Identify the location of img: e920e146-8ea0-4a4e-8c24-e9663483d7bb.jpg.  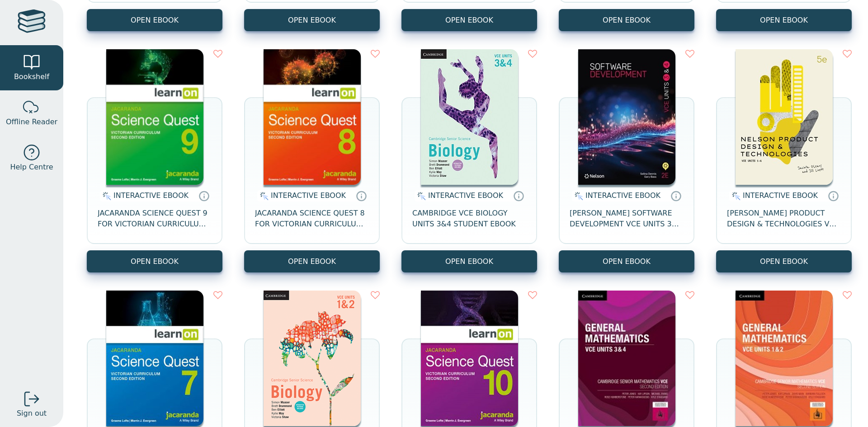
(784, 358).